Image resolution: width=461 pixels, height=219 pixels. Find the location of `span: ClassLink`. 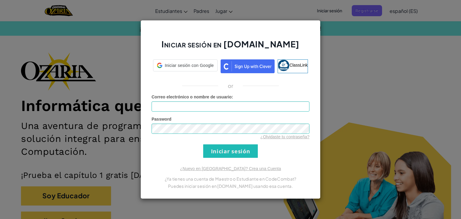

span: ClassLink is located at coordinates (298, 65).